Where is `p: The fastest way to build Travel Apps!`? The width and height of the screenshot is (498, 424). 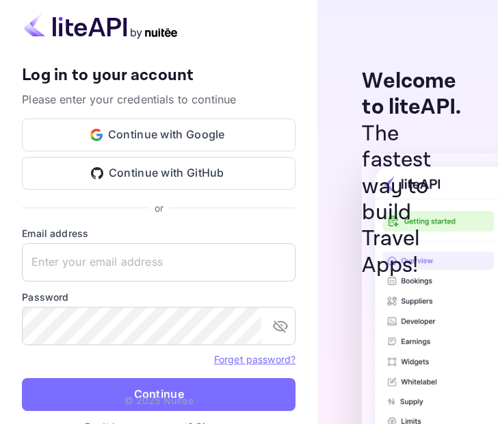 p: The fastest way to build Travel Apps! is located at coordinates (416, 200).